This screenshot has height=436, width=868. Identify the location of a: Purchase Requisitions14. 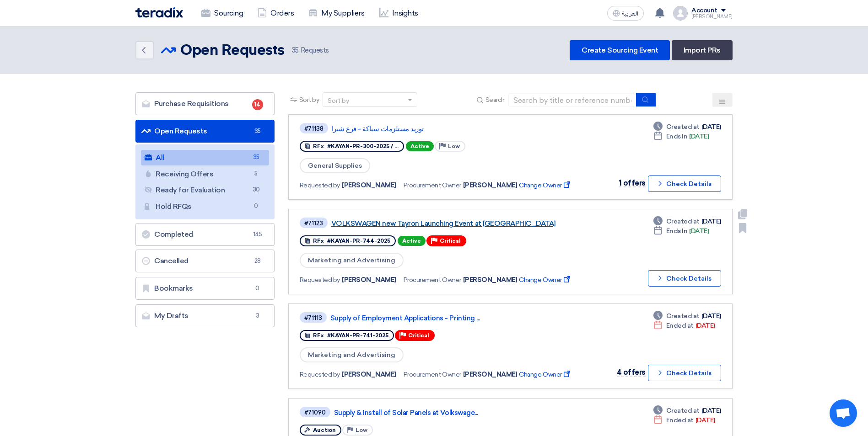
(205, 104).